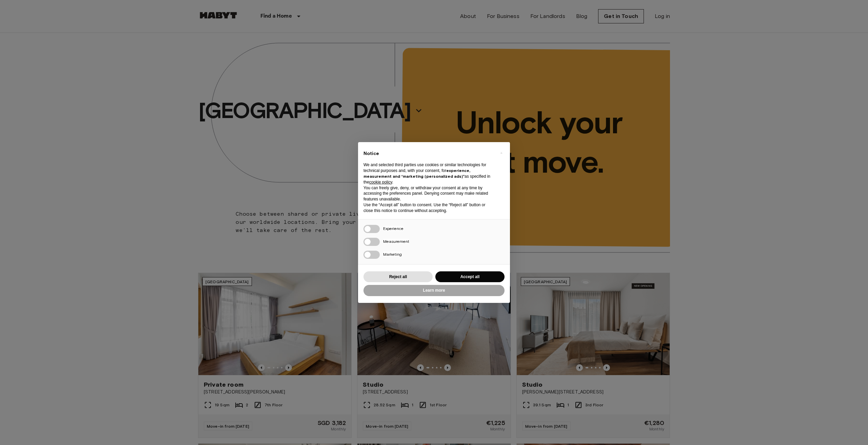 The image size is (868, 445). Describe the element at coordinates (434, 290) in the screenshot. I see `button: Learn more` at that location.